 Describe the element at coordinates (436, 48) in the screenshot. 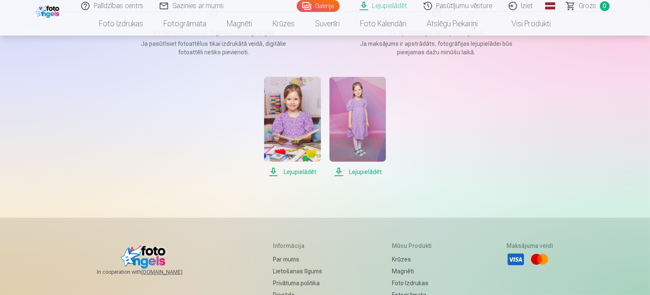

I see `p: Ja maksājums ir apstrādāts, fotogrāfijas lejupielādei būs pieejamas dažu minūšu laikā.` at that location.